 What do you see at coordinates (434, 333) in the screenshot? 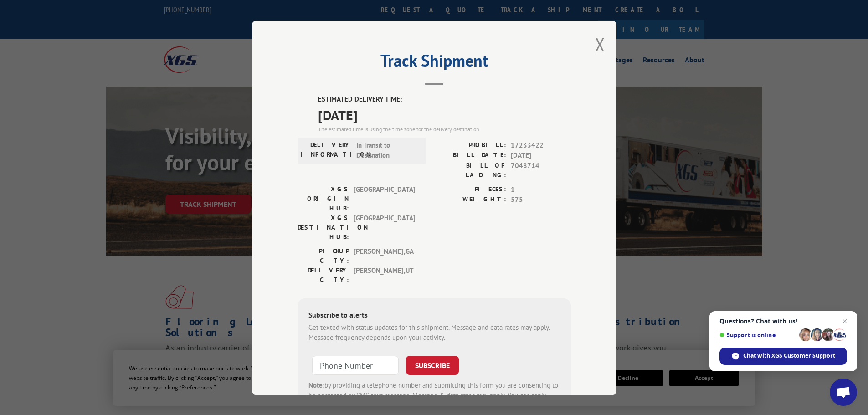
I see `div: Get texted with status updates for this shipment. Message and data rates may apply. Message frequ...` at bounding box center [434, 333].